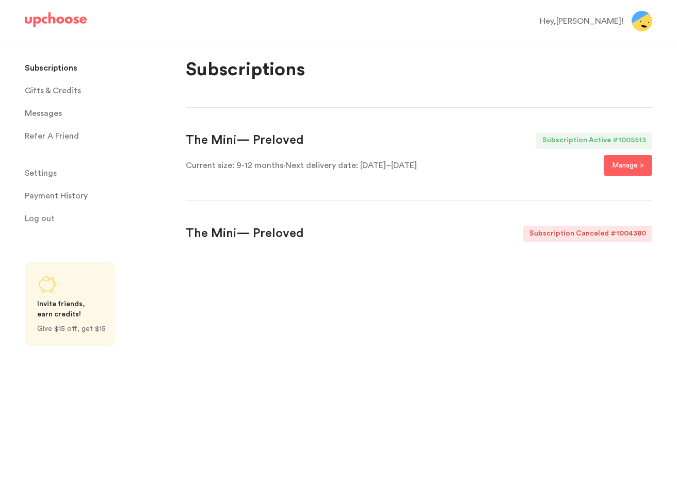 The width and height of the screenshot is (677, 486). What do you see at coordinates (99, 91) in the screenshot?
I see `a: Gifts & Credits` at bounding box center [99, 91].